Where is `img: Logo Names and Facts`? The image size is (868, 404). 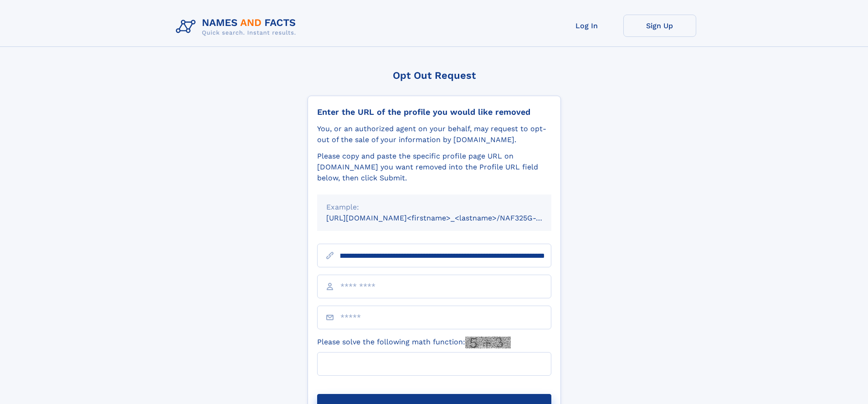 img: Logo Names and Facts is located at coordinates (237, 27).